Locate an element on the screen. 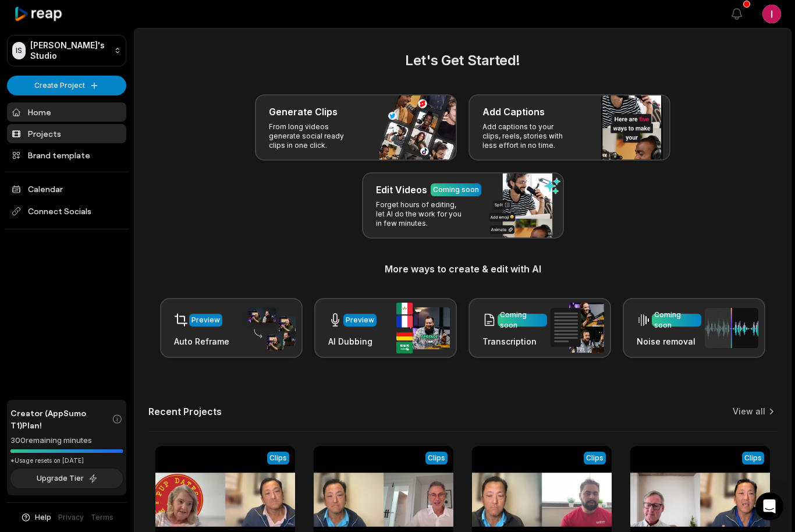 The height and width of the screenshot is (532, 795). a: Brand template is located at coordinates (66, 155).